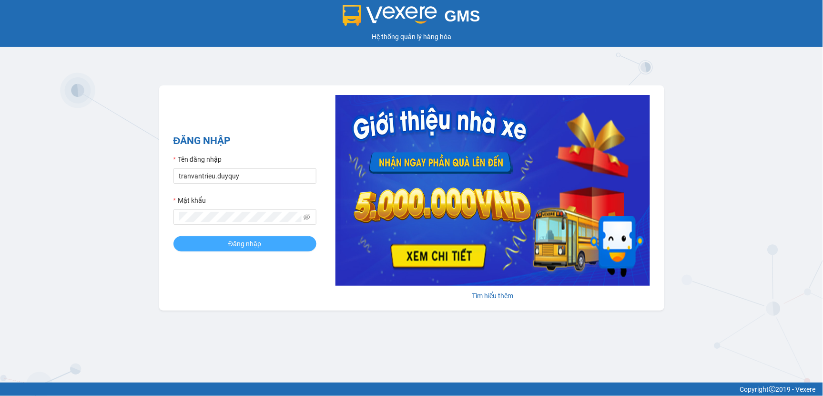  Describe the element at coordinates (245, 141) in the screenshot. I see `h2: ĐĂNG NHẬP` at that location.